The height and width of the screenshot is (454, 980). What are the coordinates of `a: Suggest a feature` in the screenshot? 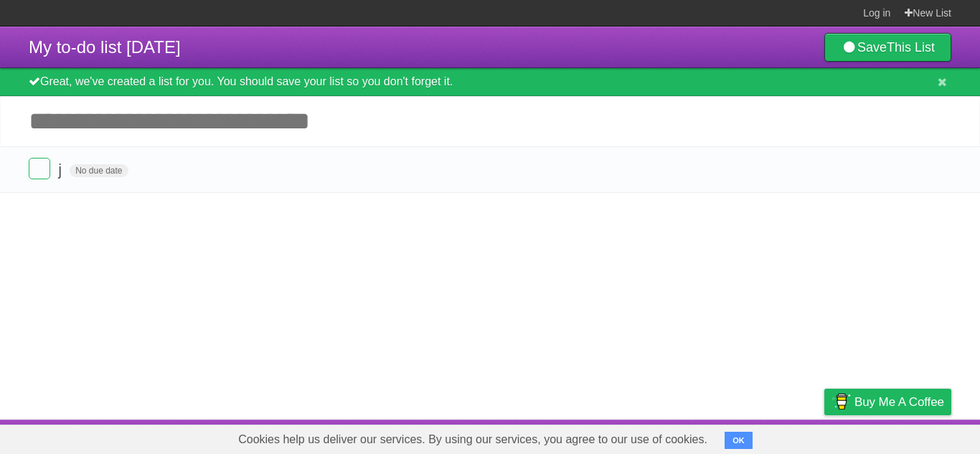 It's located at (906, 437).